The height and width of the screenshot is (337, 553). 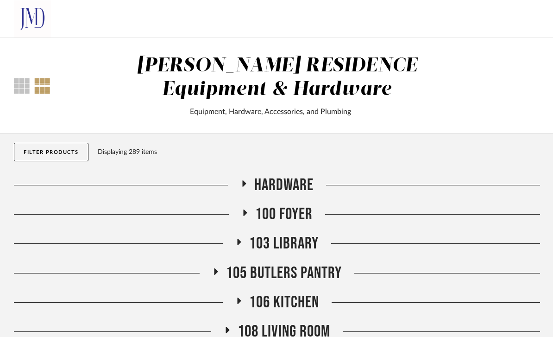 I want to click on div: Equipment, Hardware, Accessories, and Plumbing, so click(x=270, y=112).